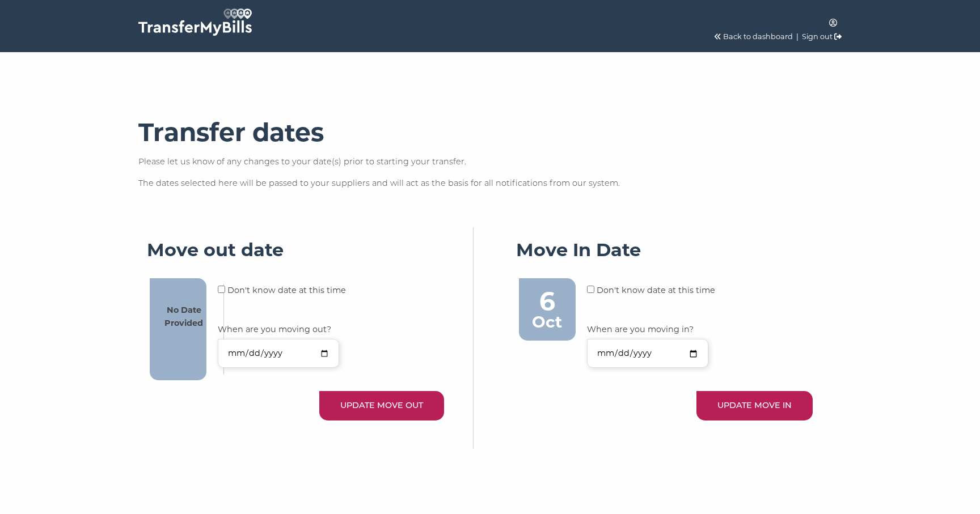 This screenshot has width=980, height=514. What do you see at coordinates (817, 36) in the screenshot?
I see `a: Sign out` at bounding box center [817, 36].